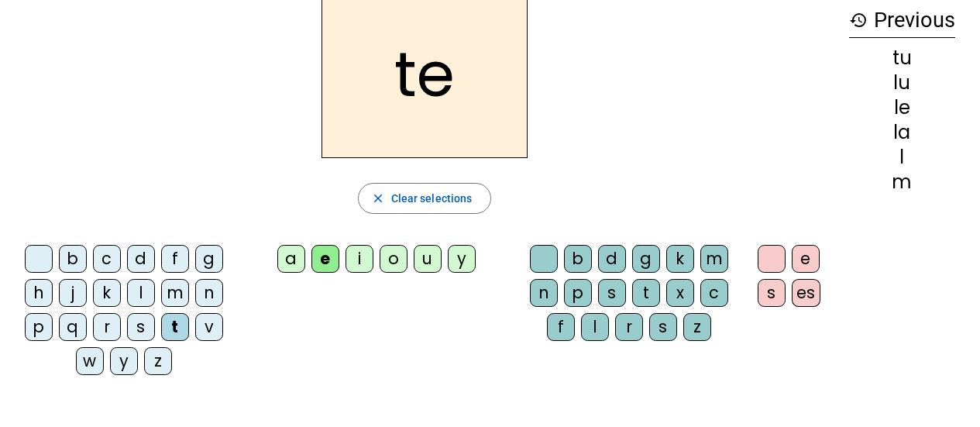 Image resolution: width=980 pixels, height=427 pixels. What do you see at coordinates (39, 293) in the screenshot?
I see `div: h` at bounding box center [39, 293].